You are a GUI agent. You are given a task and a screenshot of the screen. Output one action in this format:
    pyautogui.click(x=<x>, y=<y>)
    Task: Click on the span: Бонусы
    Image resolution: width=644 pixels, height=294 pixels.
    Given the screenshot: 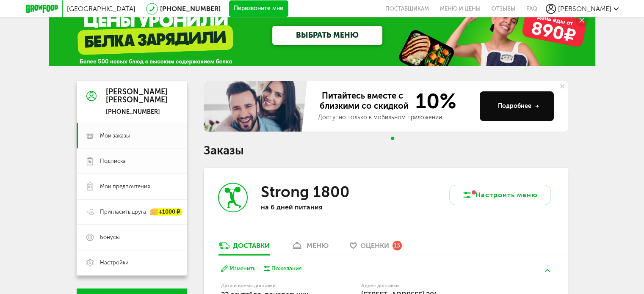 What is the action you would take?
    pyautogui.click(x=110, y=237)
    